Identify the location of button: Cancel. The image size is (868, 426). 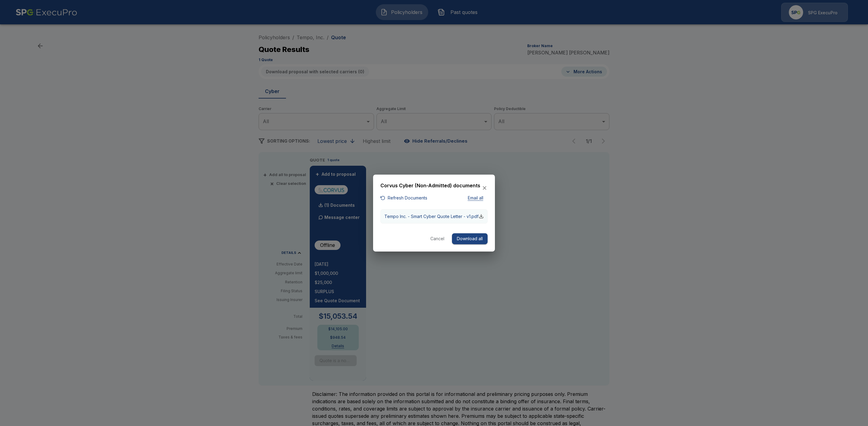
(437, 239).